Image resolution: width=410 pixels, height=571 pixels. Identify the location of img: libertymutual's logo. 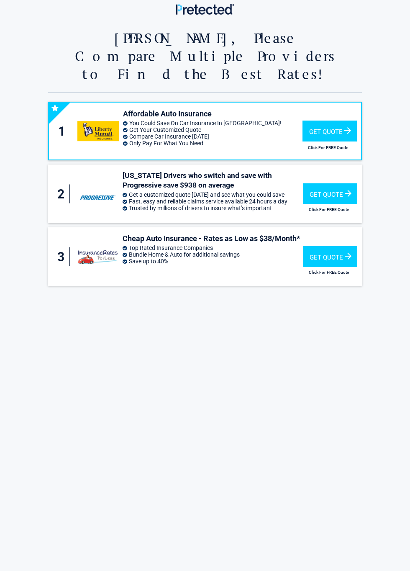
(98, 131).